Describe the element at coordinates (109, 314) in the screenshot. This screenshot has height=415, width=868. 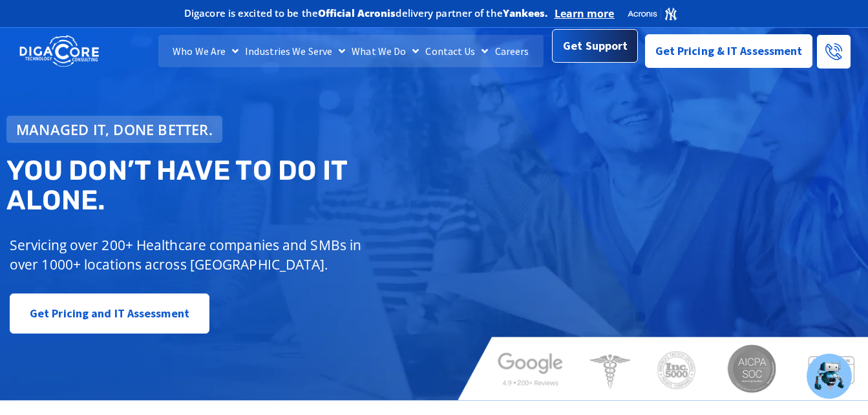
I see `a: Get Pricing and IT Assessment` at that location.